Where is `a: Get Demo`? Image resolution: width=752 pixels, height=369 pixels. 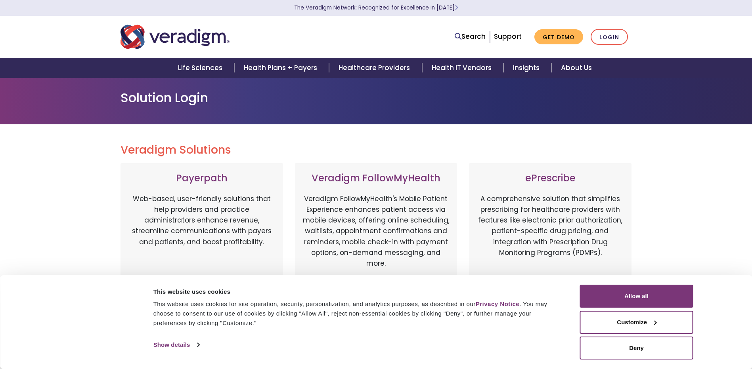
a: Get Demo is located at coordinates (558, 37).